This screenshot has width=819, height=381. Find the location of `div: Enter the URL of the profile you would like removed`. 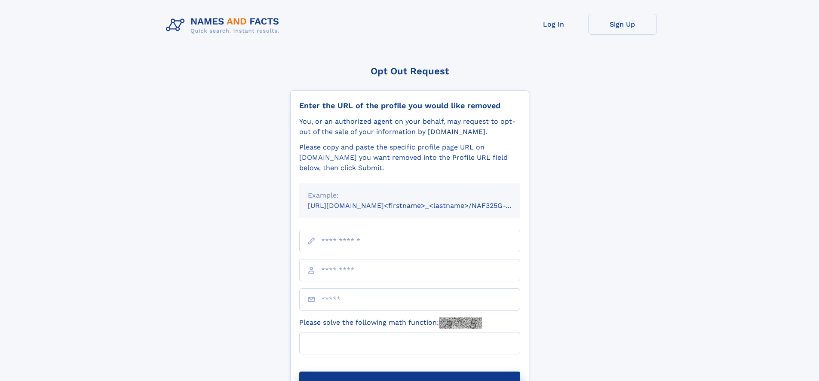

div: Enter the URL of the profile you would like removed is located at coordinates (410, 106).